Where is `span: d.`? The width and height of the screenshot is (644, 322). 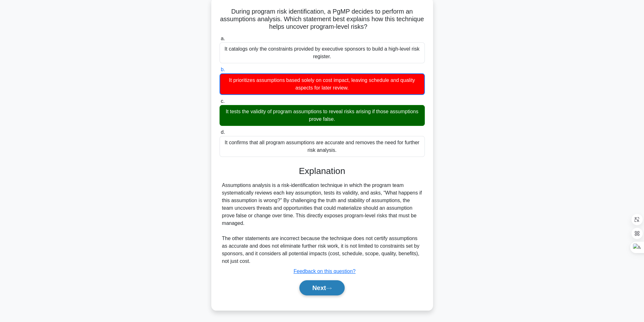 span: d. is located at coordinates (223, 132).